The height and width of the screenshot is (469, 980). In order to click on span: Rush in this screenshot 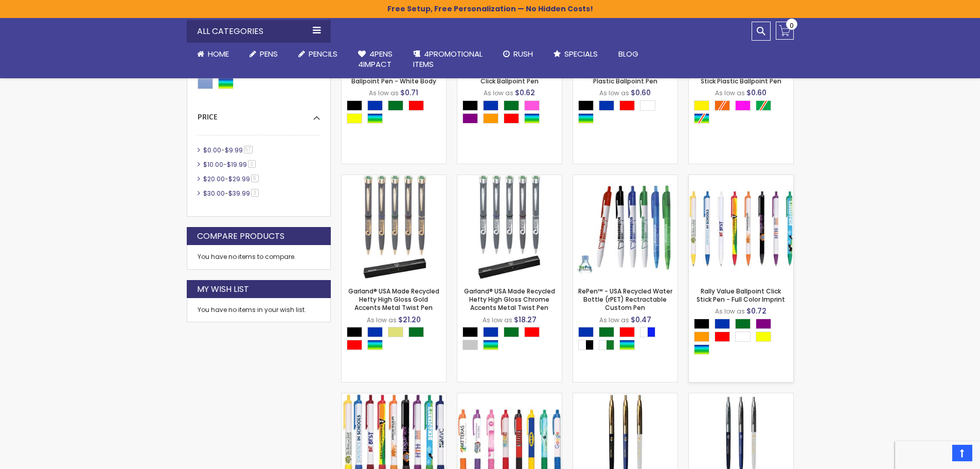, I will do `click(523, 53)`.